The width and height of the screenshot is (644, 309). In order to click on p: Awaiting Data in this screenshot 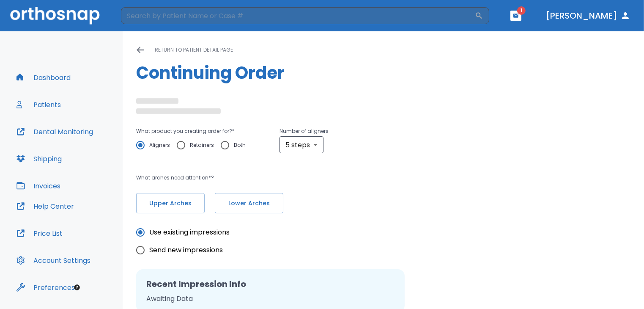, I will do `click(270, 299)`.